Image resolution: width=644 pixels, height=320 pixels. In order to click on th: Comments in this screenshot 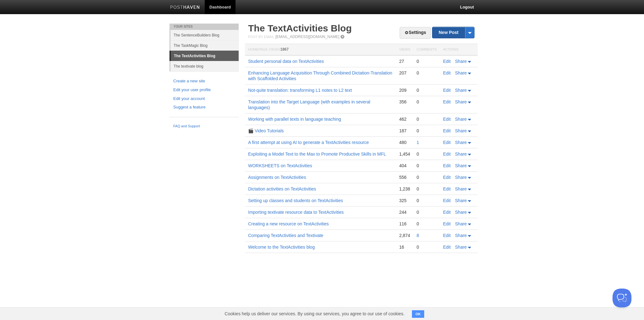, I will do `click(427, 50)`.